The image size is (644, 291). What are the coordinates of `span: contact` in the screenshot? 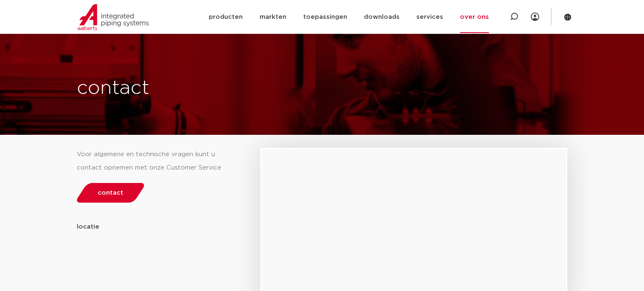 It's located at (110, 192).